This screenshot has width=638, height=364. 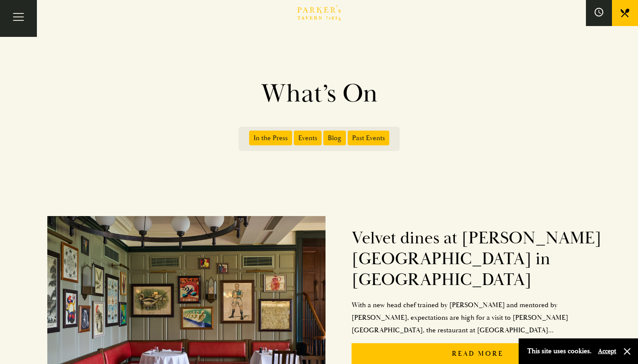 I want to click on span: In the Press, so click(x=271, y=138).